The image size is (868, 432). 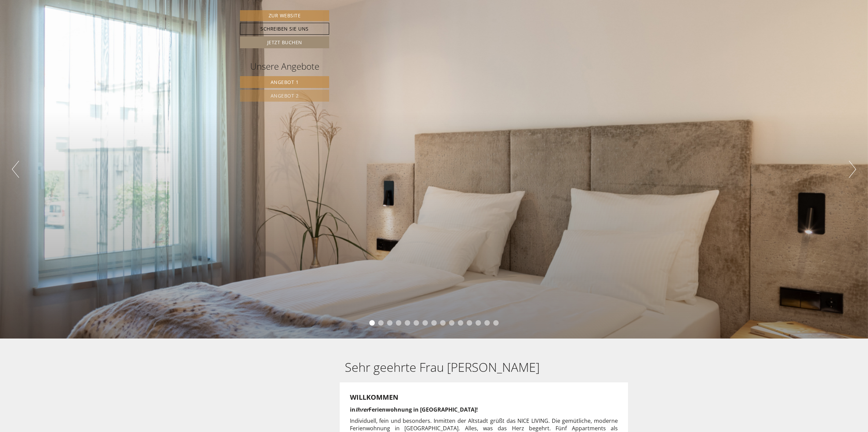 I want to click on button: Previous, so click(x=15, y=170).